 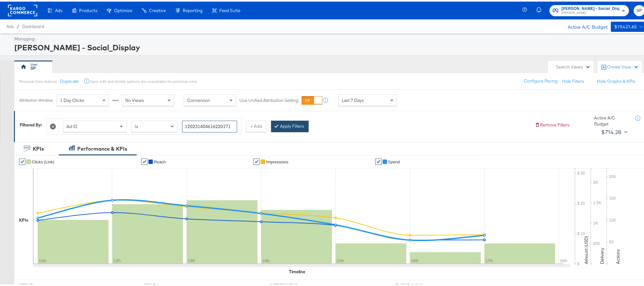 I want to click on span: Spend, so click(x=394, y=160).